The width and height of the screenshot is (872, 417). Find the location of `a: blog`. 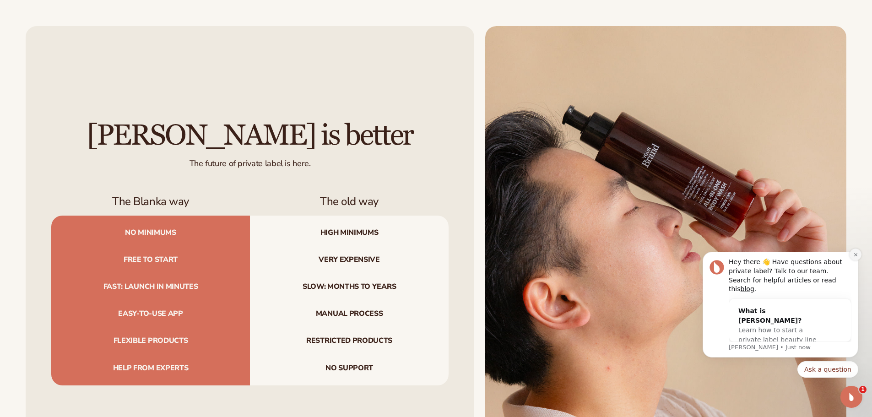

a: blog is located at coordinates (59, 58).